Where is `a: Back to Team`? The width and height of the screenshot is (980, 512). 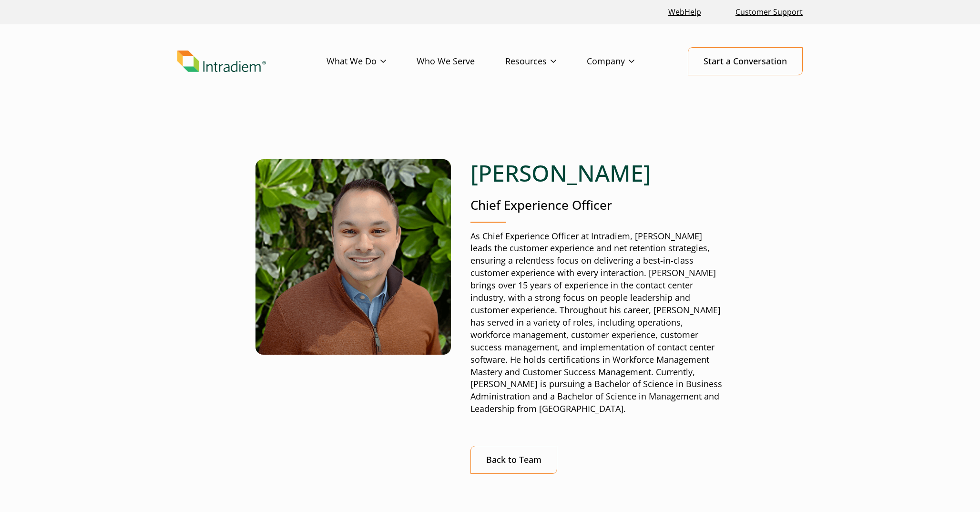 a: Back to Team is located at coordinates (514, 459).